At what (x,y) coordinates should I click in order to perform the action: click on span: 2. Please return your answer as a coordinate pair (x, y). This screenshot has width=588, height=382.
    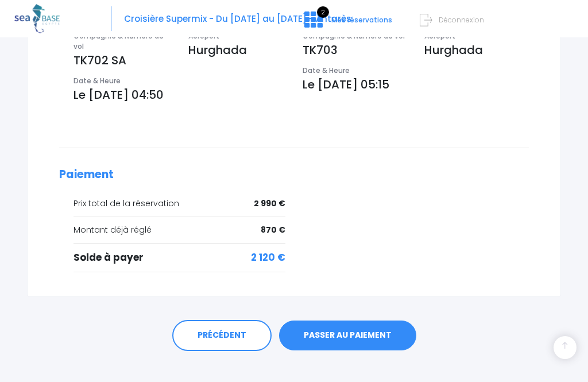
    Looking at the image, I should click on (323, 12).